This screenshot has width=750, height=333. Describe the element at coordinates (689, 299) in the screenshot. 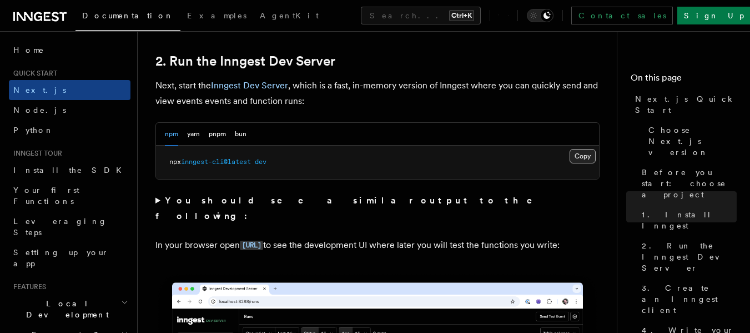

I see `span: 3. Create an Inngest client` at that location.